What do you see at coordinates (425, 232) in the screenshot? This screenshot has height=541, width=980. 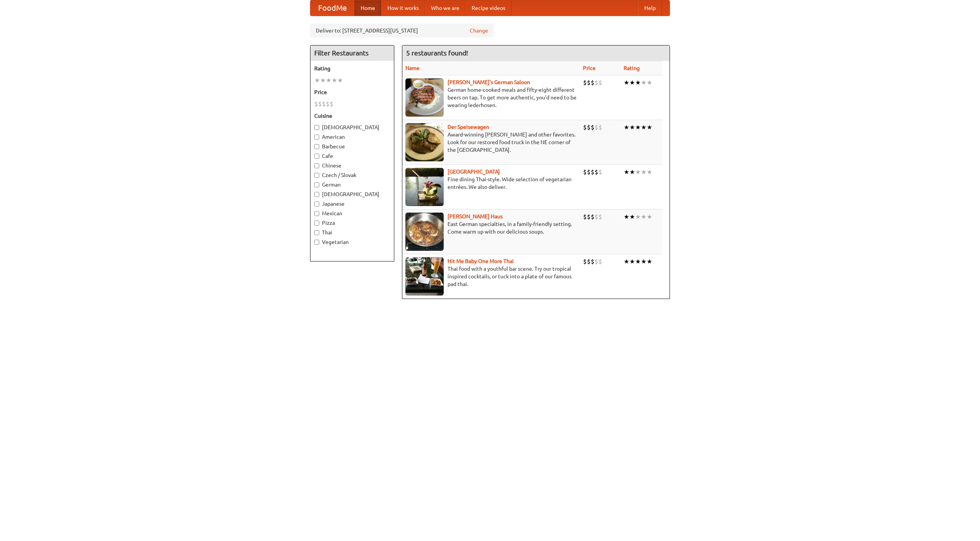 I see `img: kohlhaus.jpg` at bounding box center [425, 232].